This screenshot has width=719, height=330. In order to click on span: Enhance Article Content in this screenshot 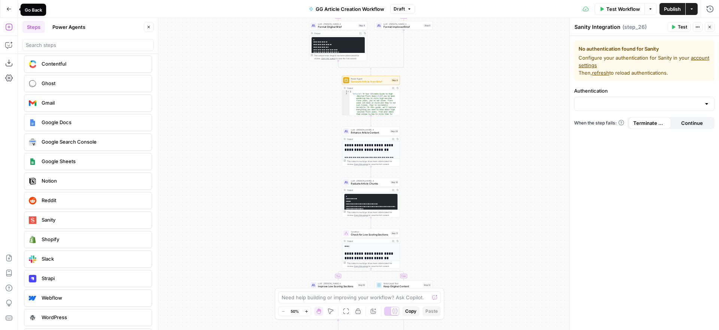, I will do `click(370, 133)`.